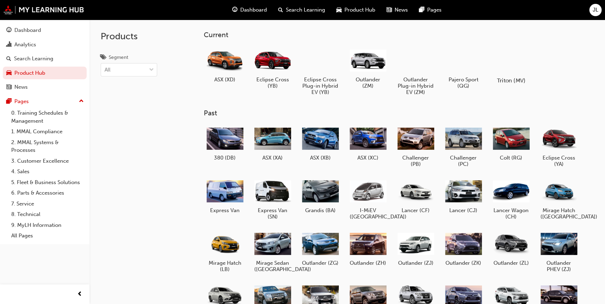 This screenshot has width=605, height=304. I want to click on a: Outlander (ZJ), so click(416, 249).